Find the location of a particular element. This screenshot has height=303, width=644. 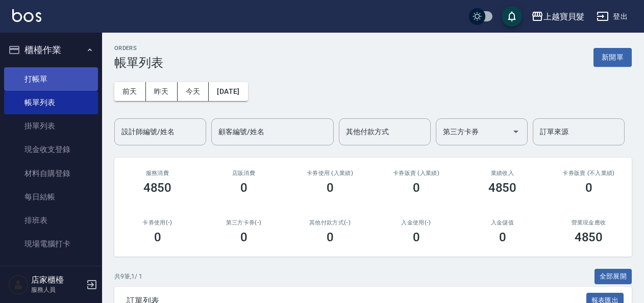

a: 排班表 is located at coordinates (51, 220).